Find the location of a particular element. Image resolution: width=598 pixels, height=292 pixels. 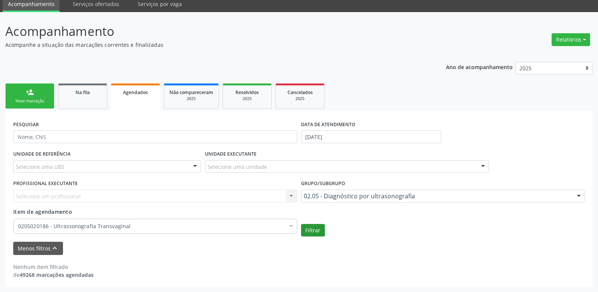

input: Selecione um intervalo is located at coordinates (371, 137).